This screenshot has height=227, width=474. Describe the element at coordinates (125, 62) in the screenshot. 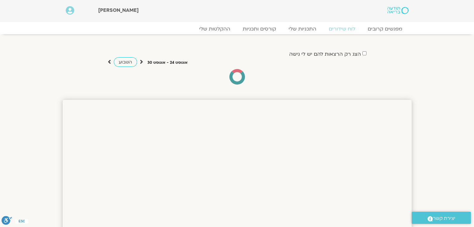

I see `a: השבוע` at that location.